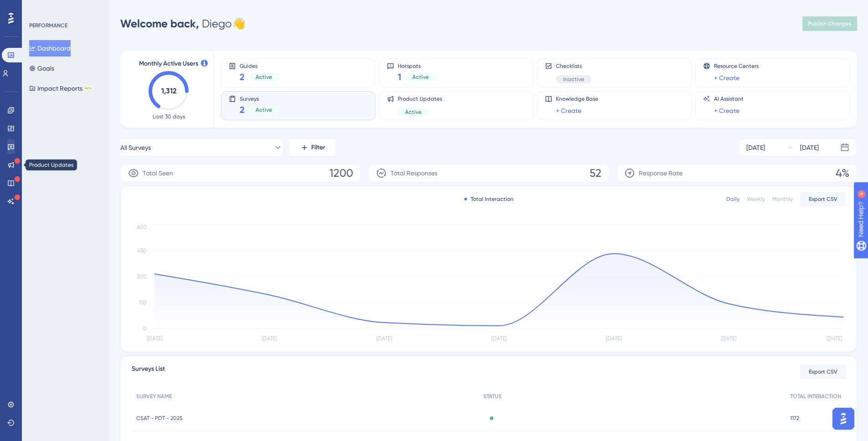  I want to click on div: PERFORMANCE, so click(48, 25).